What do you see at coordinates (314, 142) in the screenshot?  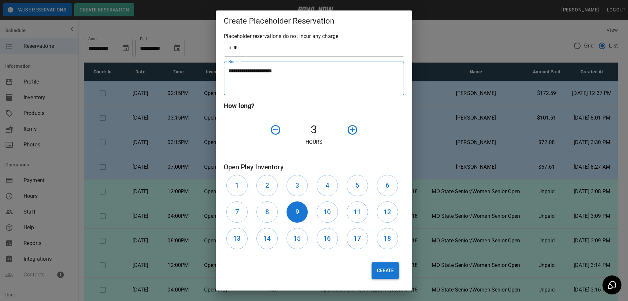 I see `p: Hours` at bounding box center [314, 142].